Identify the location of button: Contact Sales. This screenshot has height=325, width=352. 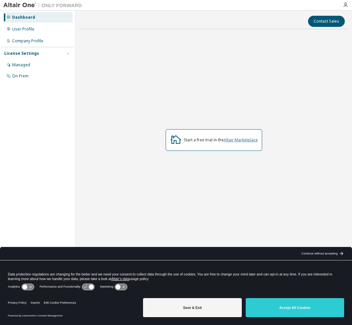
(326, 21).